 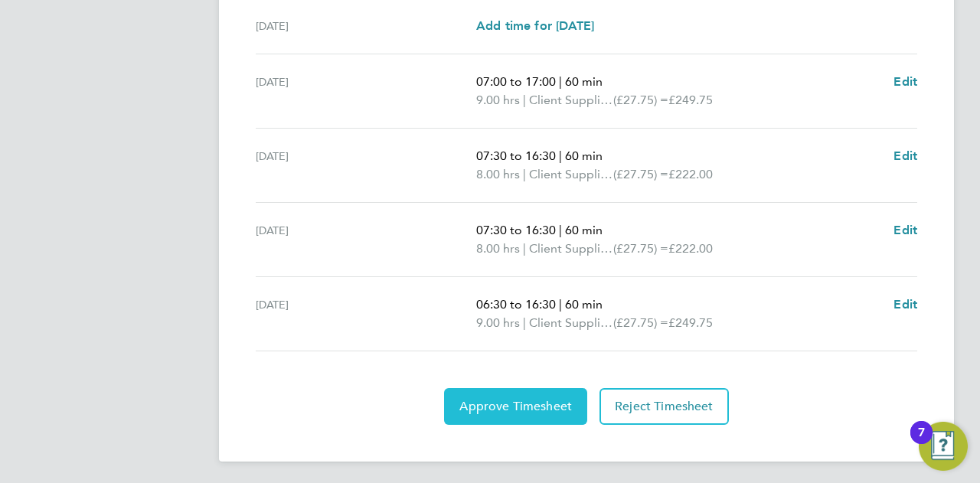 I want to click on span: Approve Timesheet, so click(x=516, y=406).